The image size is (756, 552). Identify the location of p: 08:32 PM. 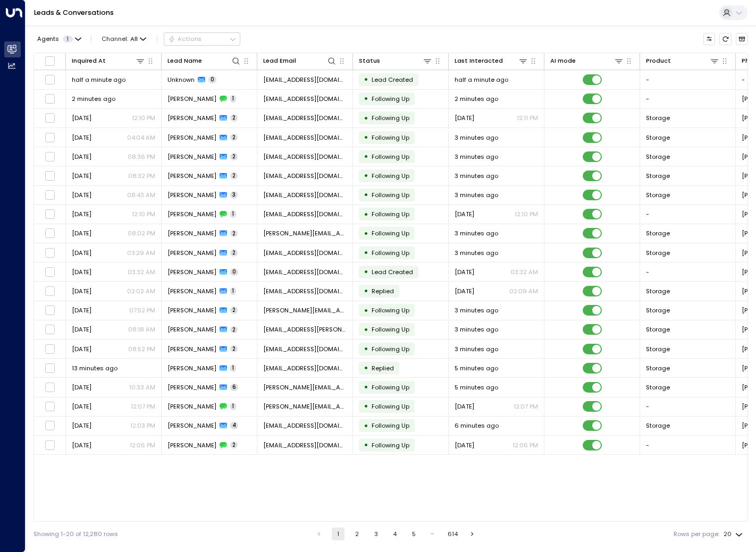
(141, 176).